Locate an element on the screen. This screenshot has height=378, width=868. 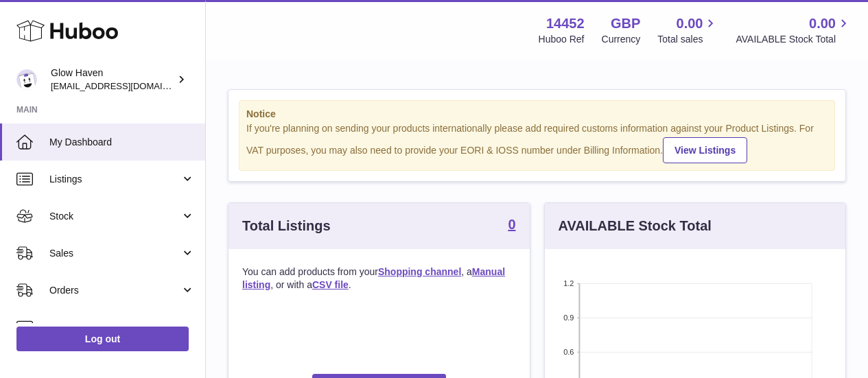
span: Usage is located at coordinates (122, 327).